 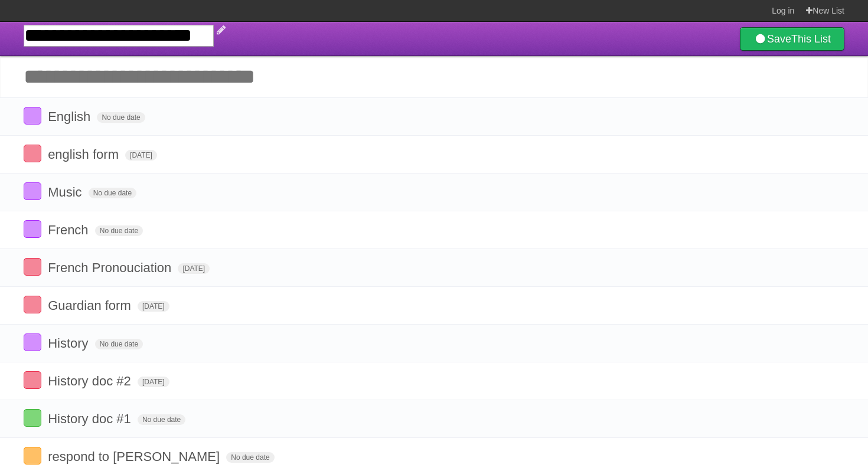 What do you see at coordinates (70, 116) in the screenshot?
I see `span: English` at bounding box center [70, 116].